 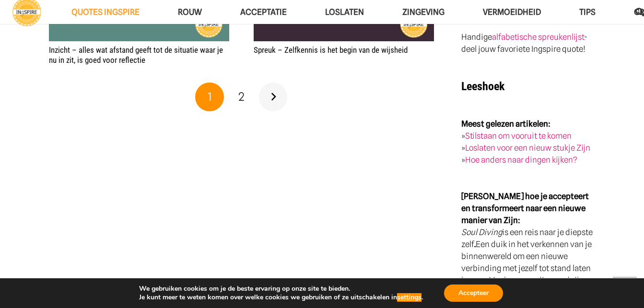 What do you see at coordinates (527, 148) in the screenshot?
I see `a: Loslaten voor een nieuw stukje Zijn` at bounding box center [527, 148].